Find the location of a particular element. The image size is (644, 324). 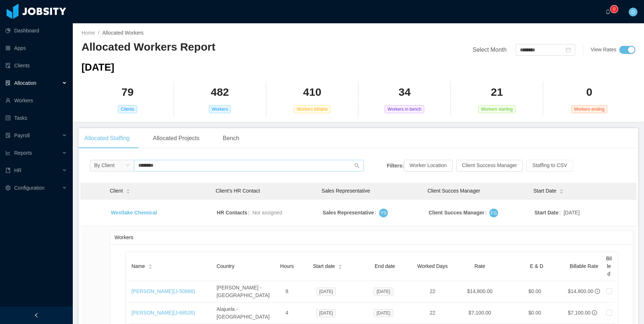

div: $7,100.00 is located at coordinates (579, 313).